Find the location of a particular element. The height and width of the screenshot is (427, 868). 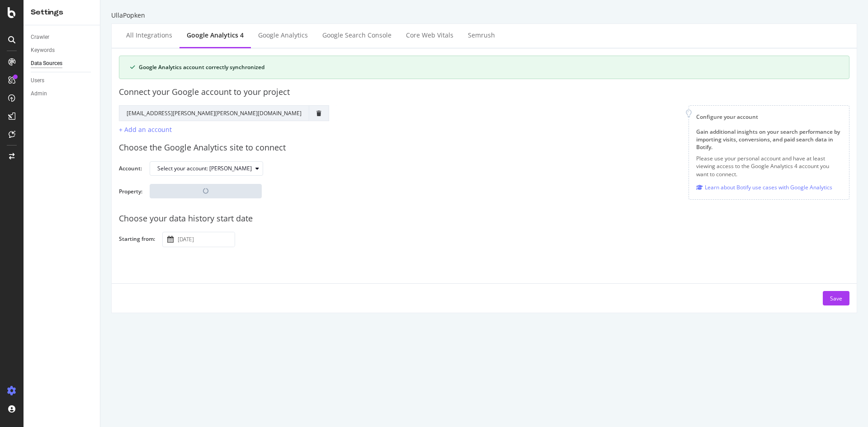

div: Semrush is located at coordinates (482, 35).